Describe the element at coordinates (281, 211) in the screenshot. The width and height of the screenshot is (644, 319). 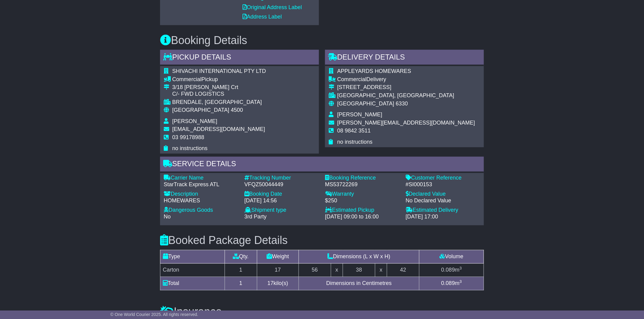
I see `div: Shipment type` at that location.